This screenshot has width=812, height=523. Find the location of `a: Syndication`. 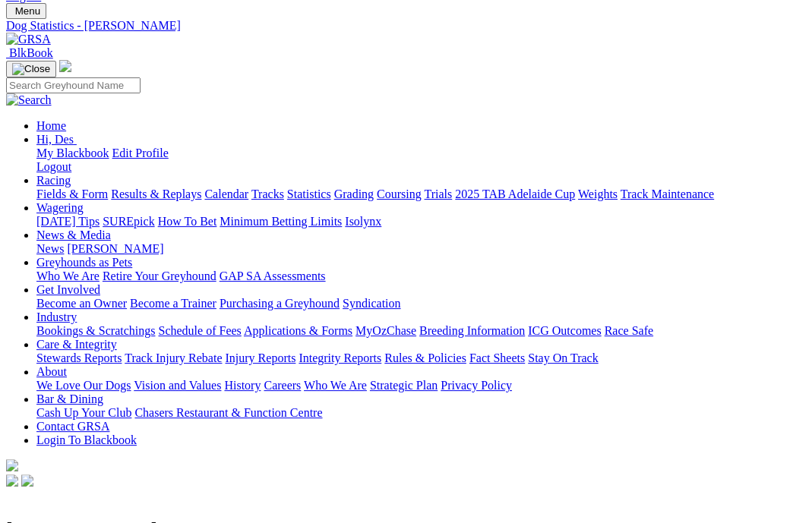

a: Syndication is located at coordinates (372, 303).